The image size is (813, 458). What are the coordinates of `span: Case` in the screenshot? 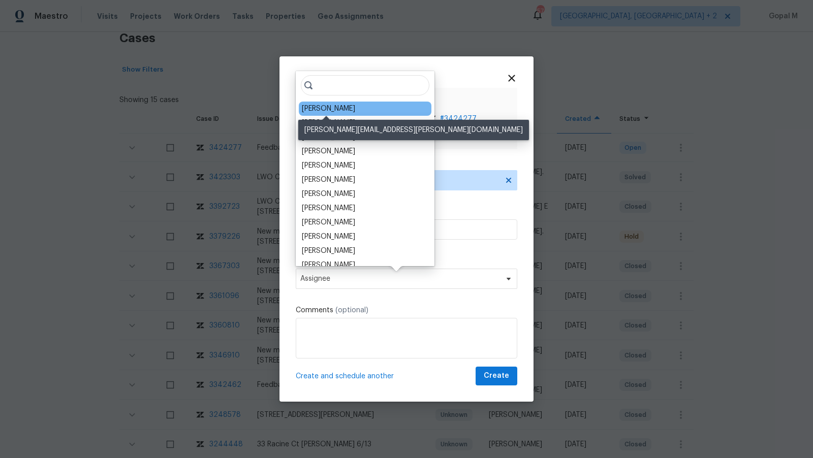 It's located at (449, 103).